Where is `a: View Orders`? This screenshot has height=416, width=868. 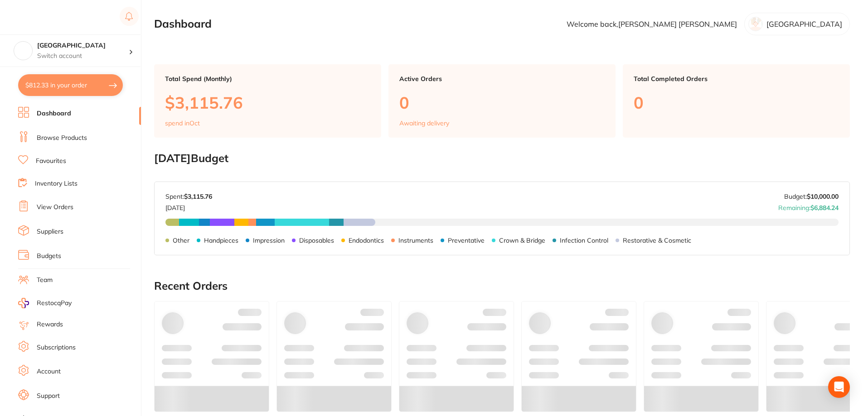 a: View Orders is located at coordinates (55, 208).